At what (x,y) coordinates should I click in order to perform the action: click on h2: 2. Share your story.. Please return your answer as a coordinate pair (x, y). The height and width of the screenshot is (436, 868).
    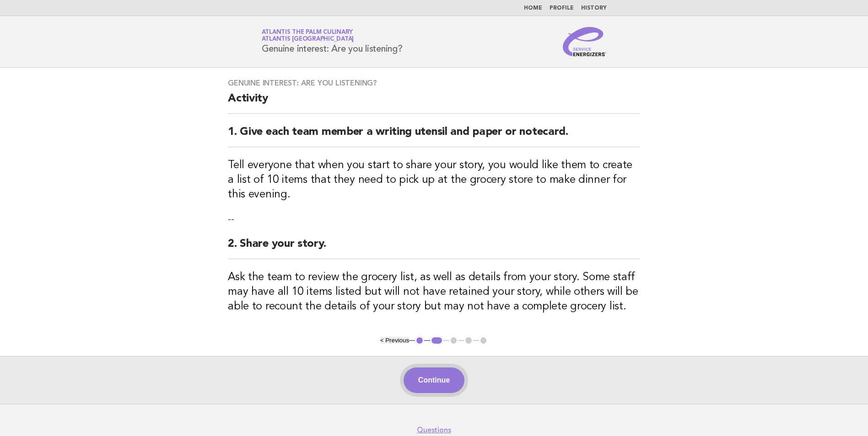
    Looking at the image, I should click on (433, 248).